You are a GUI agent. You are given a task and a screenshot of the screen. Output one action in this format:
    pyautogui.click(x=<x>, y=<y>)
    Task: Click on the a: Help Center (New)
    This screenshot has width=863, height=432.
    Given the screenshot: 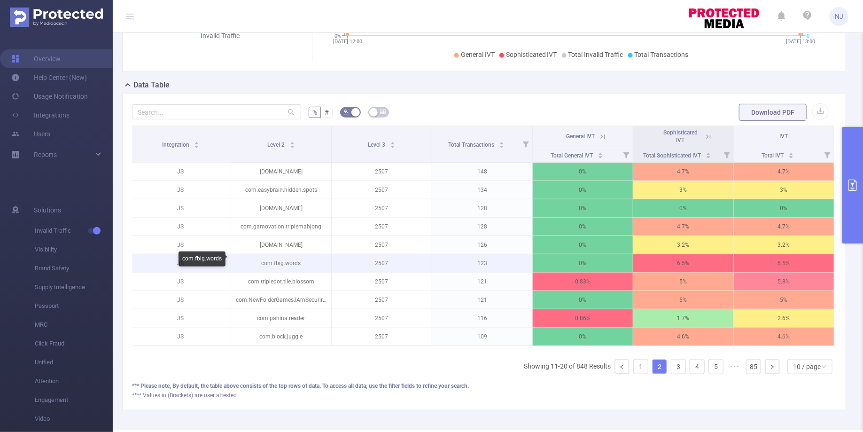 What is the action you would take?
    pyautogui.click(x=49, y=78)
    